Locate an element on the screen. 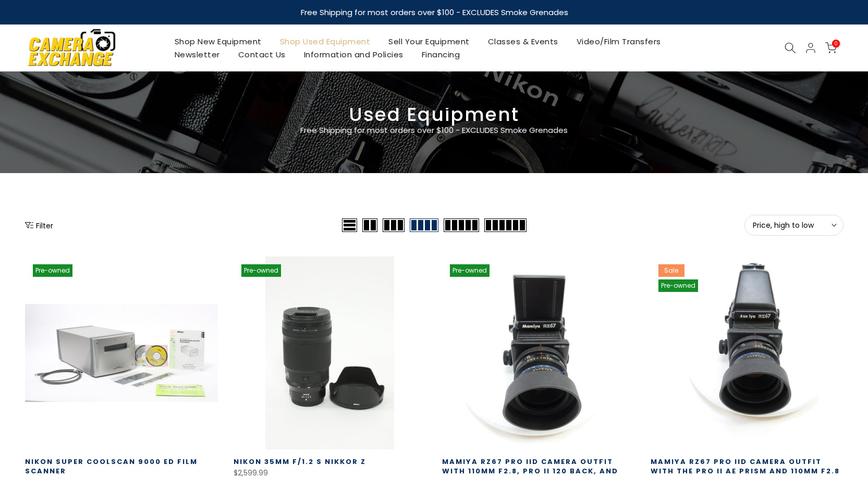 This screenshot has width=868, height=477. a: Shop Used Equipment is located at coordinates (325, 41).